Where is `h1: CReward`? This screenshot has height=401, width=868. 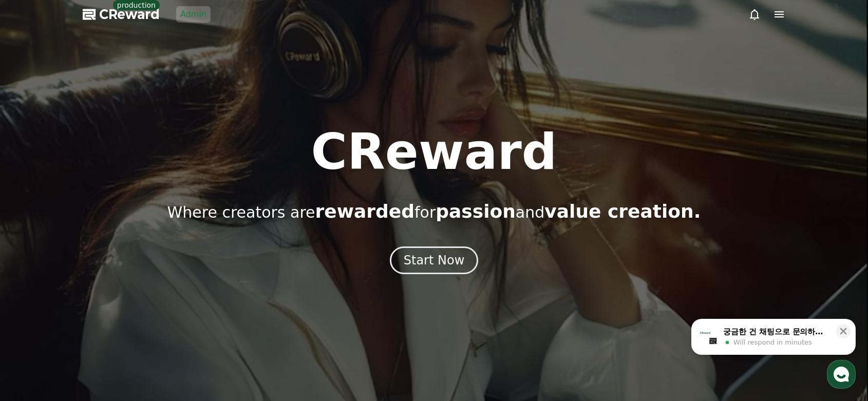 h1: CReward is located at coordinates (434, 152).